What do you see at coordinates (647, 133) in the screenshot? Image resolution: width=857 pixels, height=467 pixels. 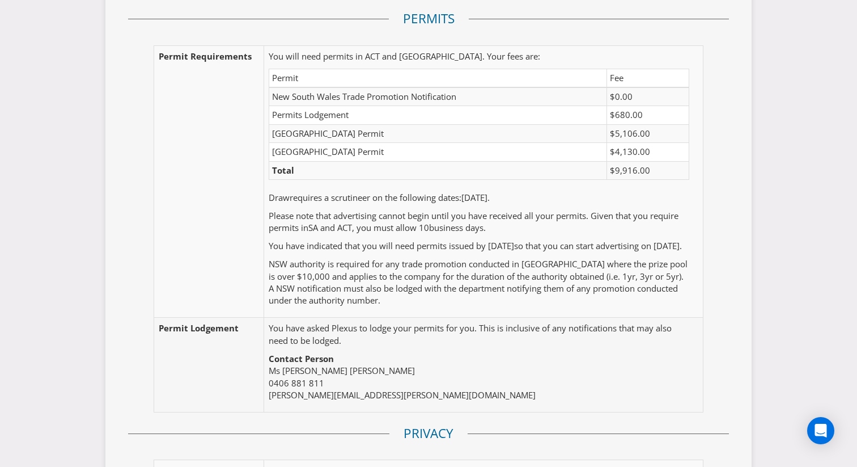 I see `td: $5,106.00` at bounding box center [647, 133].